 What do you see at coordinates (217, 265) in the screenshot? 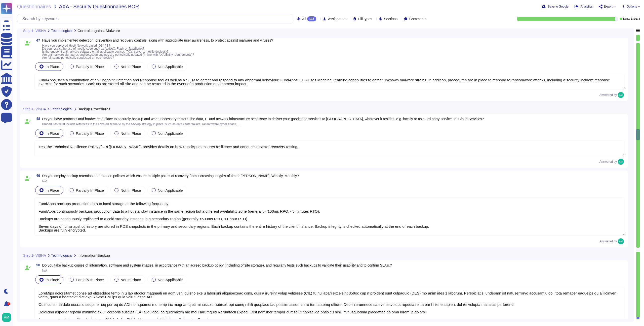
I see `span: Do you take backup copies of information, software and system images, in accordance with an agree...` at bounding box center [217, 265].